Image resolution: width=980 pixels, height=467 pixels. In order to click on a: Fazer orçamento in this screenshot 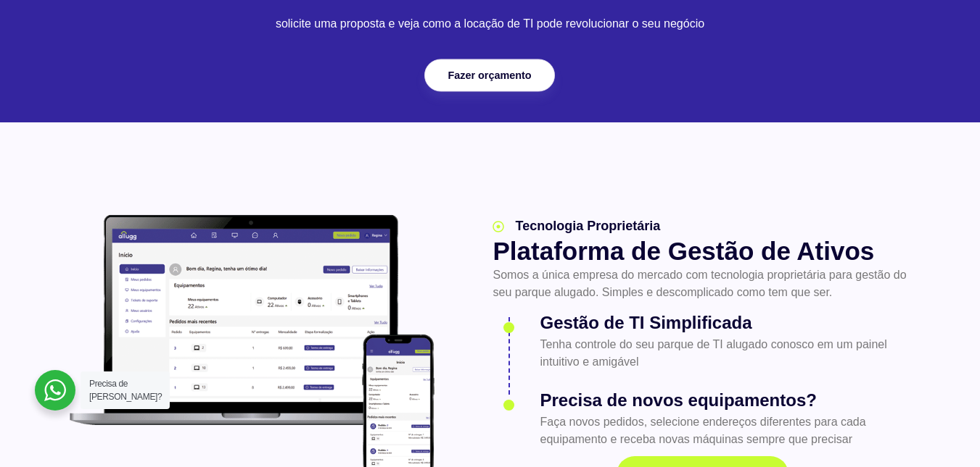, I will do `click(489, 76)`.